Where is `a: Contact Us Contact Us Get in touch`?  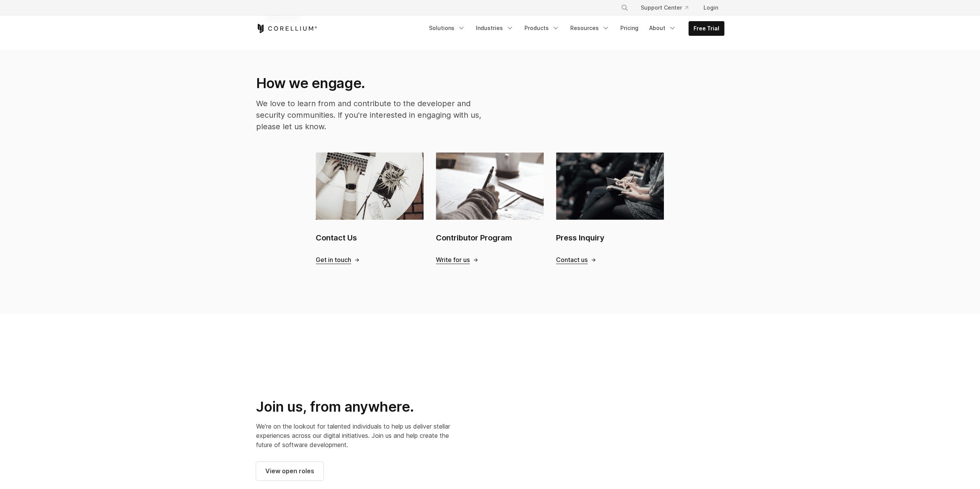 a: Contact Us Contact Us Get in touch is located at coordinates (369, 208).